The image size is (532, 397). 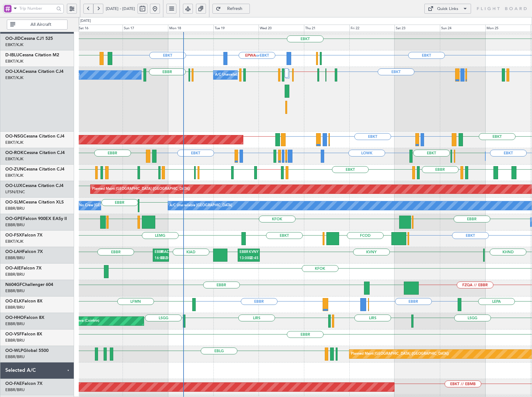 I want to click on span: OO-NSG, so click(x=14, y=136).